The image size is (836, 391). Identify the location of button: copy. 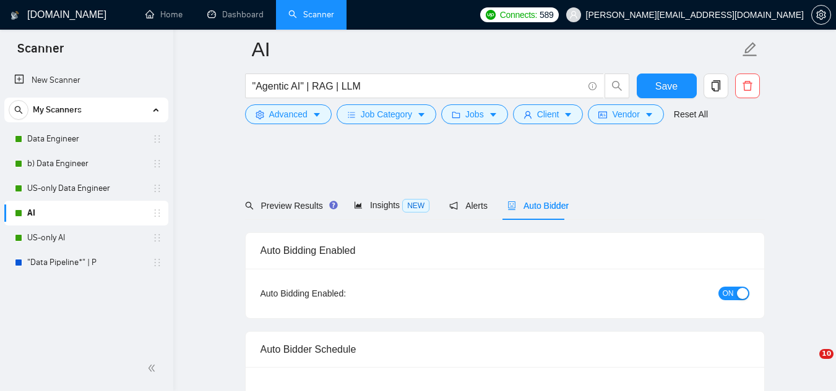
(716, 86).